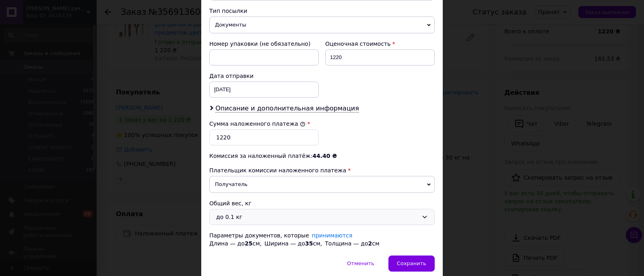 The height and width of the screenshot is (276, 644). Describe the element at coordinates (380, 44) in the screenshot. I see `div: Оценочная стоимость` at that location.